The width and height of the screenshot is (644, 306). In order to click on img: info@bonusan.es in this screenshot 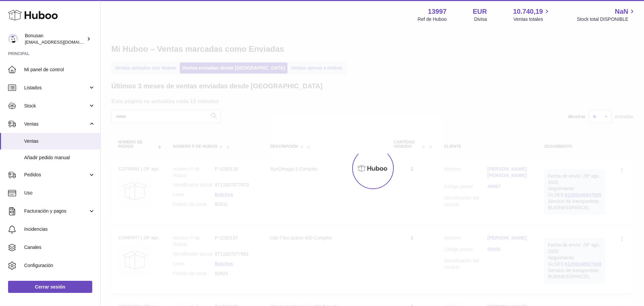, I will do `click(13, 39)`.